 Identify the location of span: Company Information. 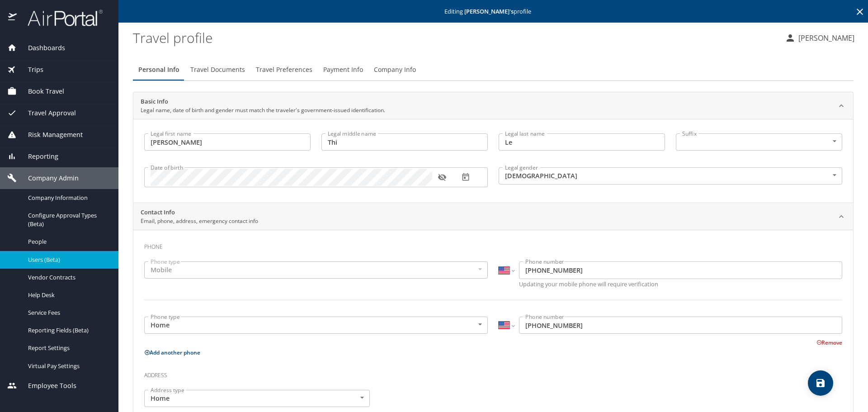
(68, 198).